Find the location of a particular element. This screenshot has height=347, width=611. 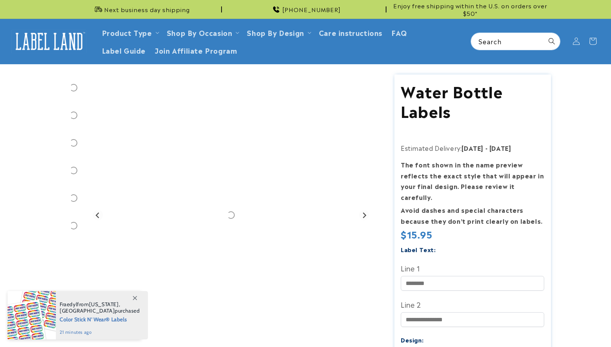

span: Care instructions is located at coordinates (351, 32).